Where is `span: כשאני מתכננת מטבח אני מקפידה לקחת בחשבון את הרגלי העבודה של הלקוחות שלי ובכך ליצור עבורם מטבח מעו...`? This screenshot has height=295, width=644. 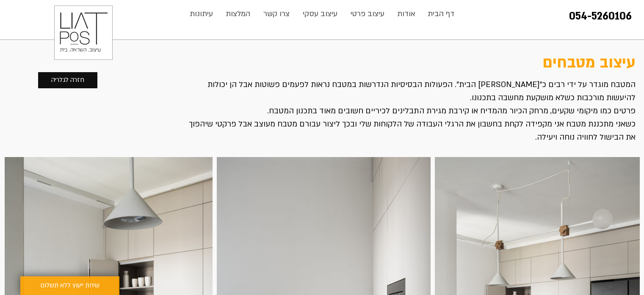 span: כשאני מתכננת מטבח אני מקפידה לקחת בחשבון את הרגלי העבודה של הלקוחות שלי ובכך ליצור עבורם מטבח מעו... is located at coordinates (412, 131).